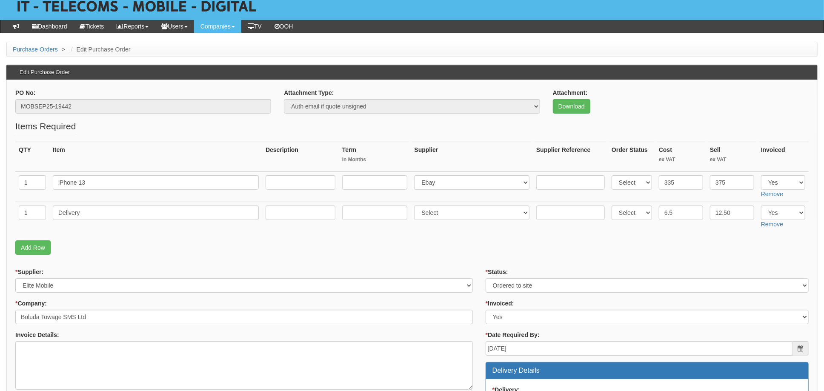 The image size is (824, 391). What do you see at coordinates (49, 26) in the screenshot?
I see `a: Dashboard` at bounding box center [49, 26].